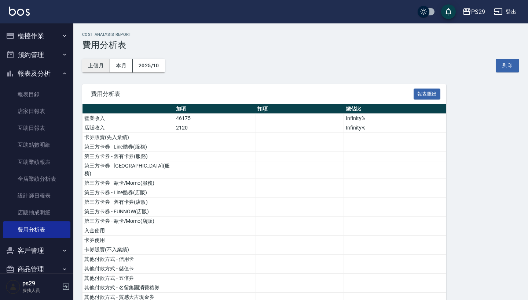  What do you see at coordinates (37, 179) in the screenshot?
I see `a: 全店業績分析表` at bounding box center [37, 179].